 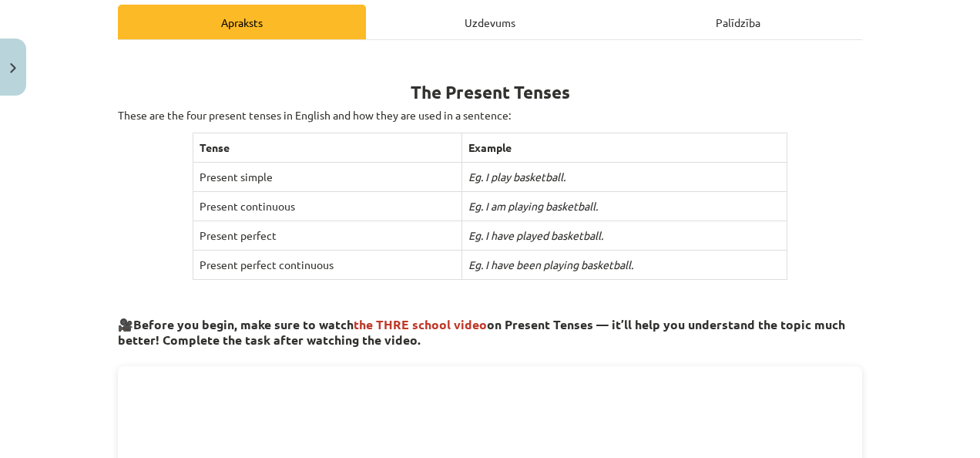 I want to click on div: Apraksts, so click(x=242, y=22).